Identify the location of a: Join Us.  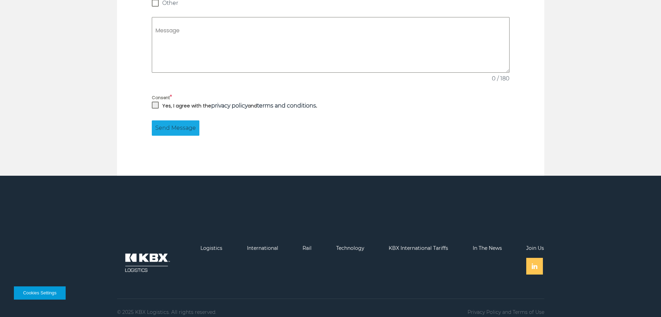
(535, 248).